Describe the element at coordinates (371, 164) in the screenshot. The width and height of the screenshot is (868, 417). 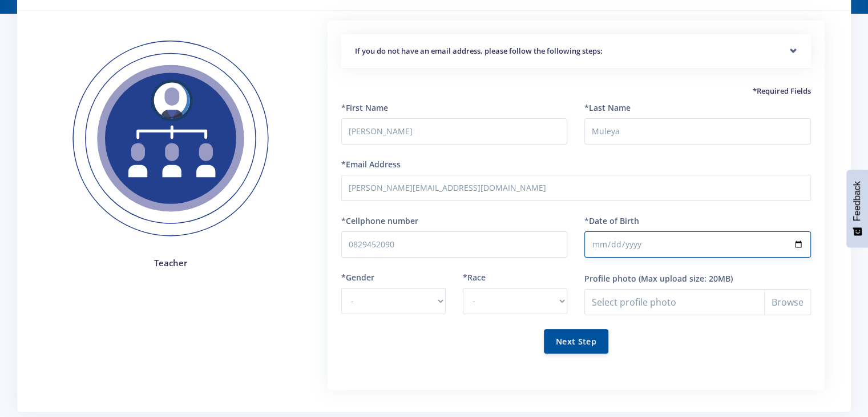
I see `label: *Email Address` at that location.